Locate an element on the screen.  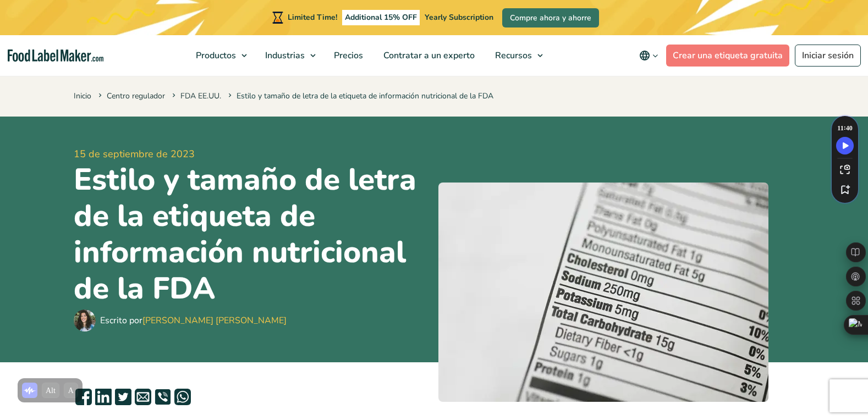
a: Industrias is located at coordinates (288, 55).